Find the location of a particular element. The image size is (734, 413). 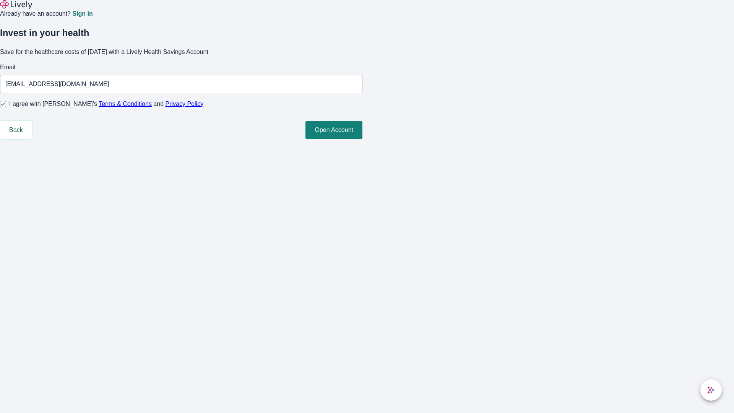

svg: Lively AI Assistant is located at coordinates (711, 390).